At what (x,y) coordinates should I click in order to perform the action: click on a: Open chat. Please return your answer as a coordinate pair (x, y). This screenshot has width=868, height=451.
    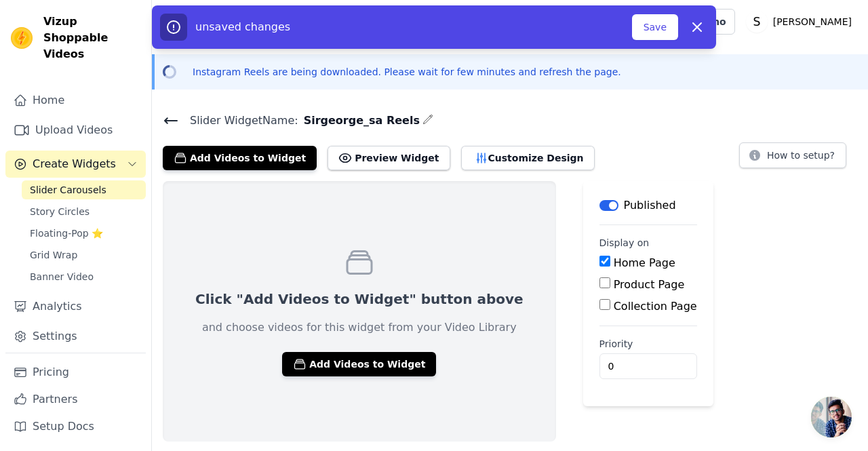
    Looking at the image, I should click on (831, 417).